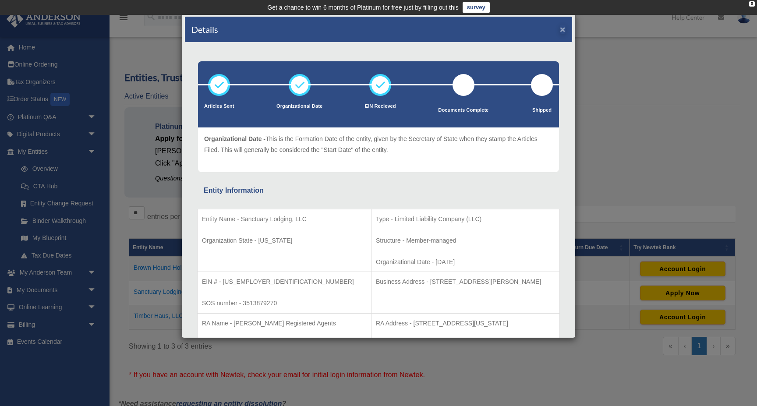 Image resolution: width=757 pixels, height=406 pixels. I want to click on div: Entity Information, so click(379, 191).